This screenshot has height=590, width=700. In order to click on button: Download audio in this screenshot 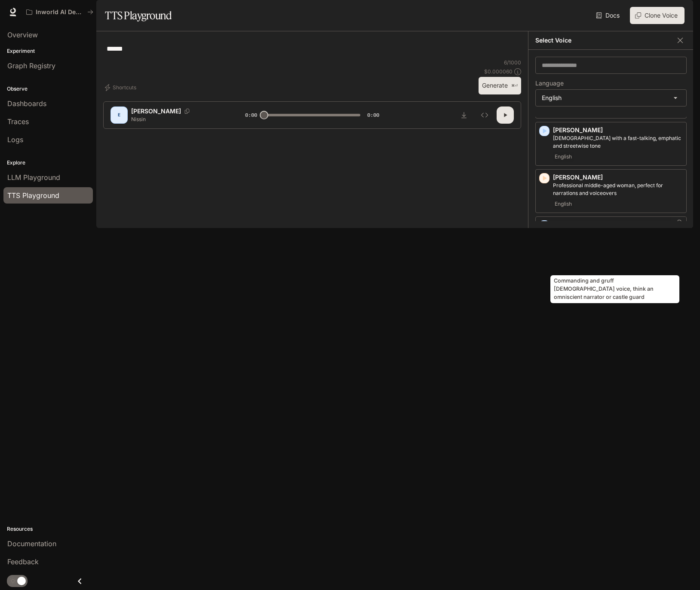, I will do `click(464, 115)`.